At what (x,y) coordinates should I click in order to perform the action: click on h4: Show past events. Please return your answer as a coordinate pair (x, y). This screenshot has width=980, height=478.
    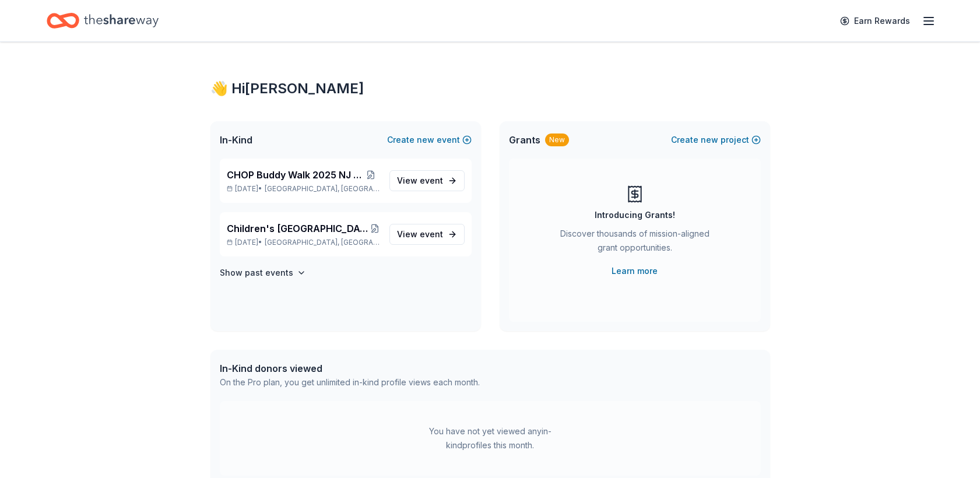
    Looking at the image, I should click on (256, 273).